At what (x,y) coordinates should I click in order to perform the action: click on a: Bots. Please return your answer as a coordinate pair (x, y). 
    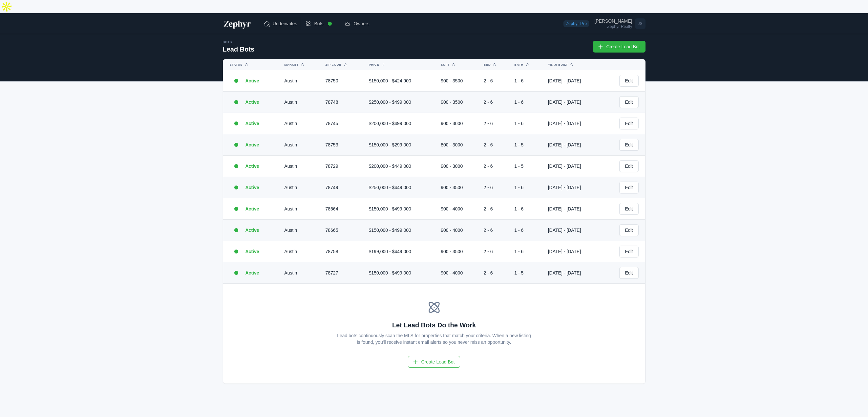
    Looking at the image, I should click on (321, 24).